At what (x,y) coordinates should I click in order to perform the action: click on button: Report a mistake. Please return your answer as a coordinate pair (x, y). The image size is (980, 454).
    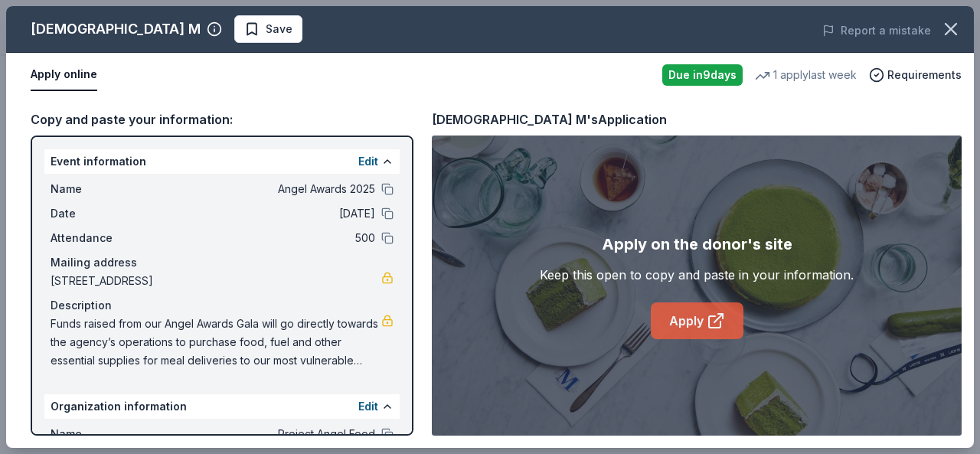
    Looking at the image, I should click on (877, 31).